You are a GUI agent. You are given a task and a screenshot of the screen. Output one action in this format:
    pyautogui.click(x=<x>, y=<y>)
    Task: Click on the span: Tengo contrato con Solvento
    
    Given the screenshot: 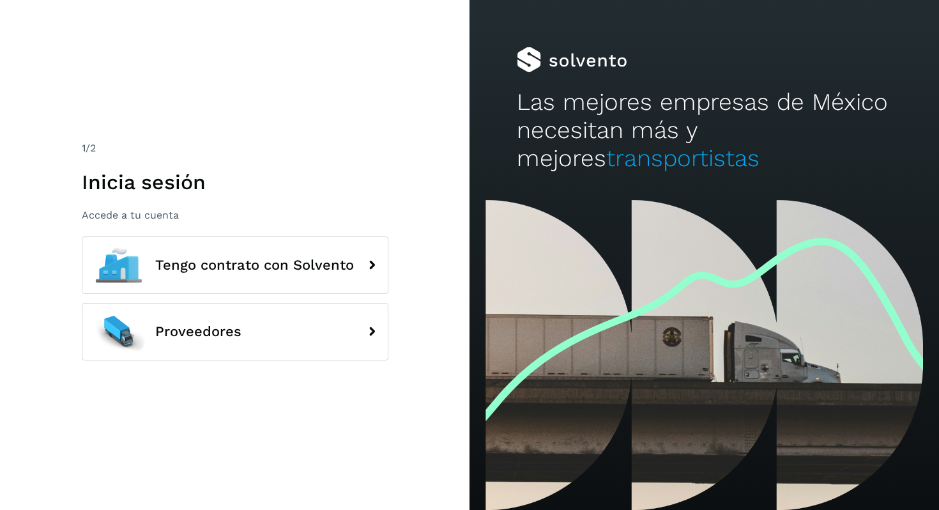 What is the action you would take?
    pyautogui.click(x=254, y=265)
    